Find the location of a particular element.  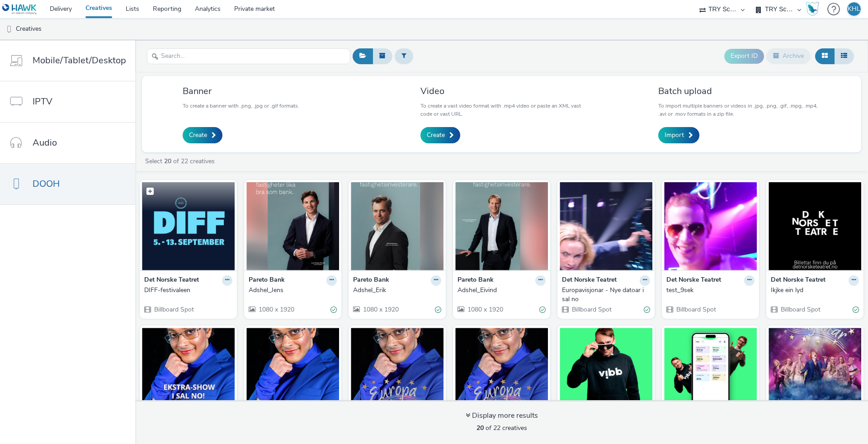

span: IPTV is located at coordinates (43, 101).